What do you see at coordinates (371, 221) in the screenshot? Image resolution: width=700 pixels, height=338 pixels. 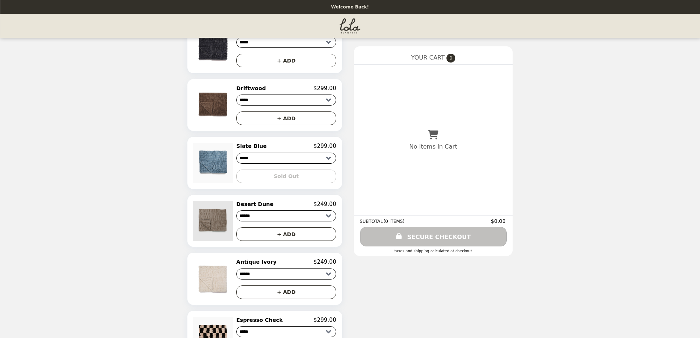 I see `span: SUBTOTAL` at bounding box center [371, 221].